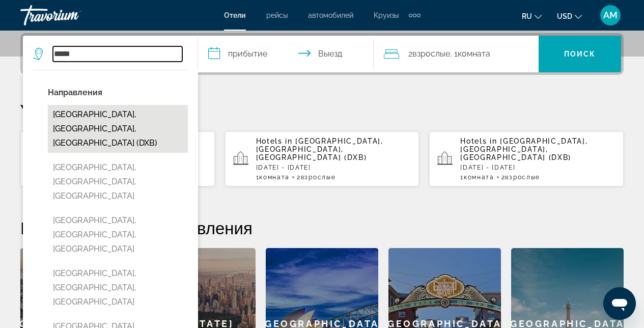  Describe the element at coordinates (330, 15) in the screenshot. I see `span: автомобилей` at that location.